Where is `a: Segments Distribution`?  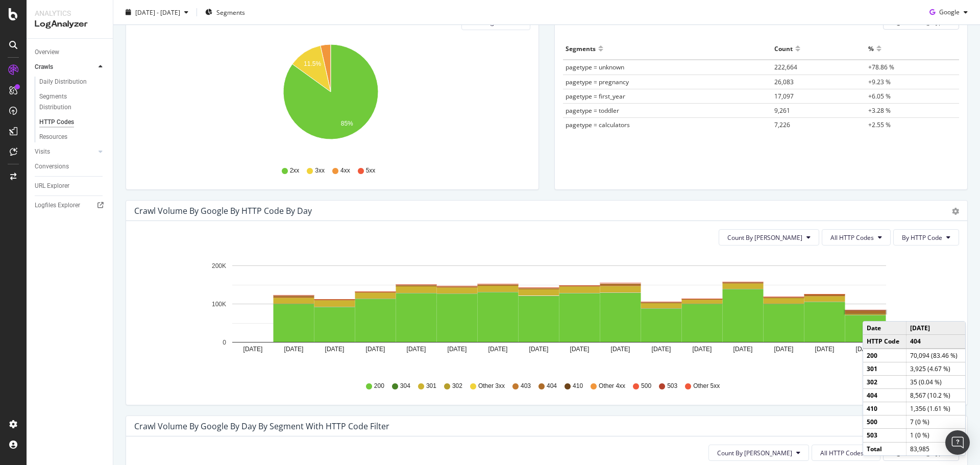
a: Segments Distribution is located at coordinates (73, 102).